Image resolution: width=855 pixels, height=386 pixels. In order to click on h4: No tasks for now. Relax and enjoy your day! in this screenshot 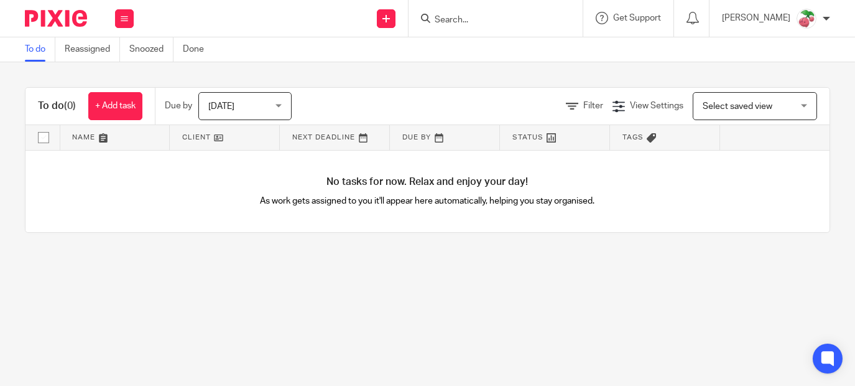, I will do `click(427, 182)`.